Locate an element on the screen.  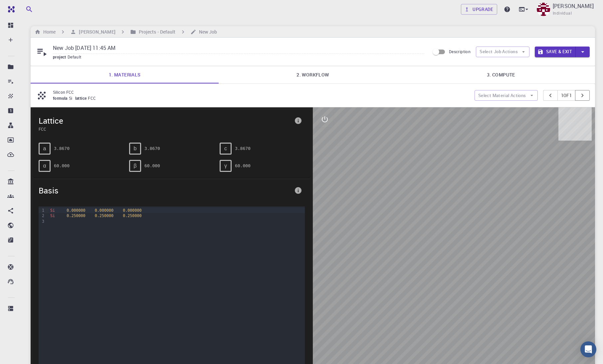
div: 3 is located at coordinates (42, 221).